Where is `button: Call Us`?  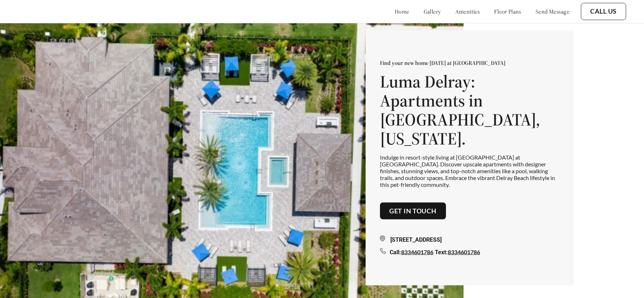 button: Call Us is located at coordinates (603, 12).